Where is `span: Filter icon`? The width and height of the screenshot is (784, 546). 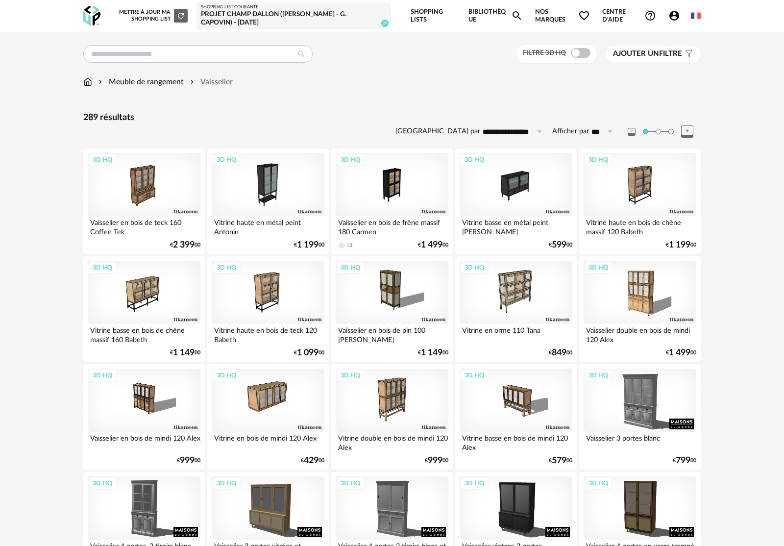
span: Filter icon is located at coordinates (688, 54).